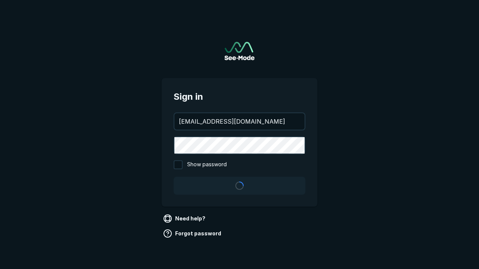 This screenshot has width=479, height=269. I want to click on a: Need help?, so click(185, 219).